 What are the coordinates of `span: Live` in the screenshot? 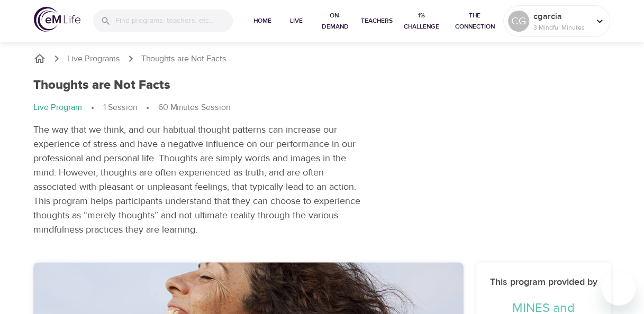 It's located at (296, 21).